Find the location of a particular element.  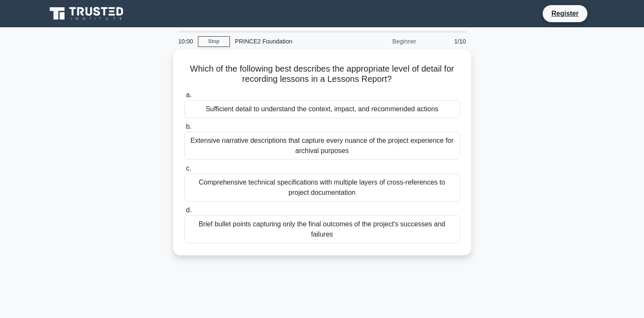

div: Brief bullet points capturing only the final outcomes of the project's successes and failures is located at coordinates (322, 229).